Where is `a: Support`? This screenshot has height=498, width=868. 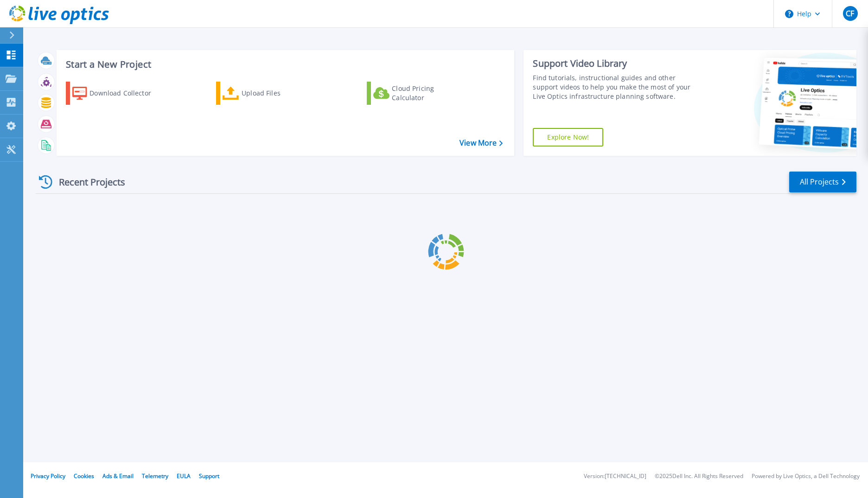 a: Support is located at coordinates (209, 475).